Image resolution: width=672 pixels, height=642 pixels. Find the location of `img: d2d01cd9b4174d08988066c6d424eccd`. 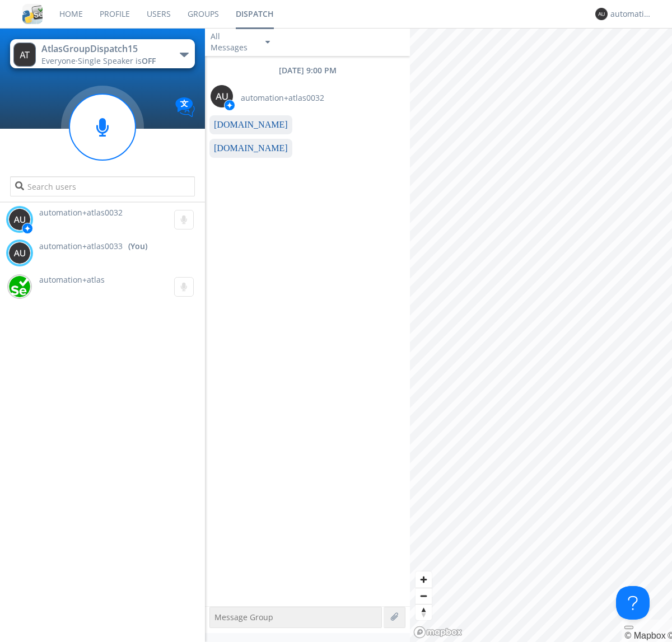

img: d2d01cd9b4174d08988066c6d424eccd is located at coordinates (20, 287).